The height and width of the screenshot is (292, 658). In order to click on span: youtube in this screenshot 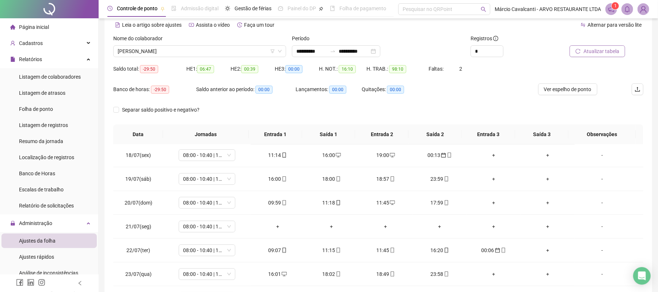, I will do `click(192, 25)`.